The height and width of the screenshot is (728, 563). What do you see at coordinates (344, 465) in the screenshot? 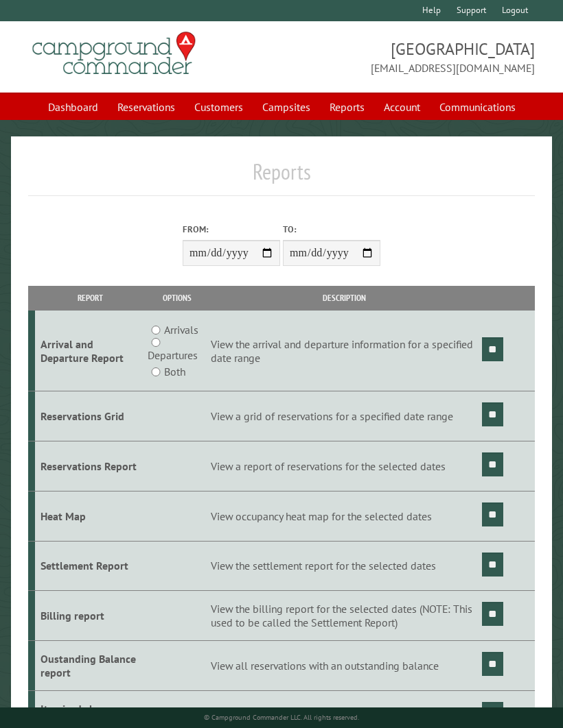
I see `td: View a report of reservations for the selected dates` at bounding box center [344, 465].